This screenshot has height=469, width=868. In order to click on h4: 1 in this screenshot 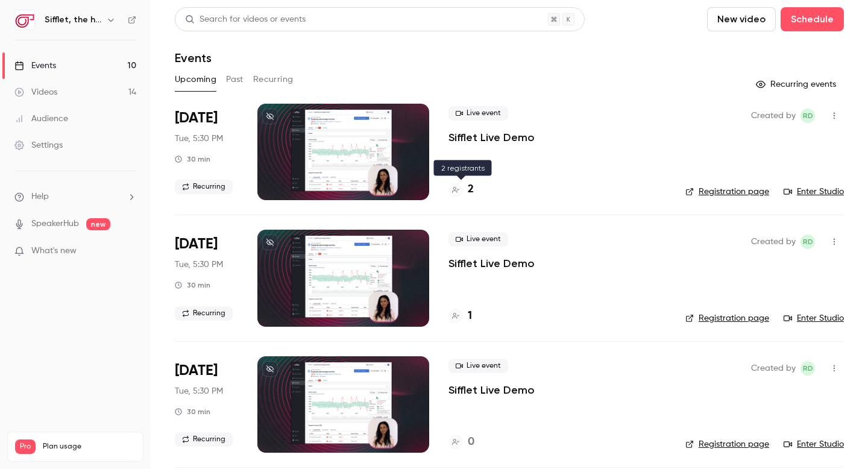, I will do `click(470, 316)`.